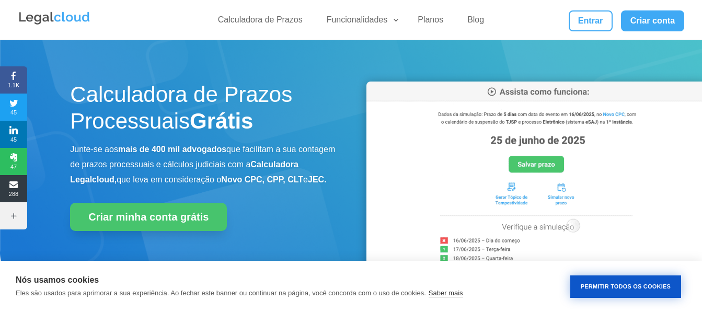 The height and width of the screenshot is (312, 702). What do you see at coordinates (148, 217) in the screenshot?
I see `a: Criar minha conta grátis` at bounding box center [148, 217].